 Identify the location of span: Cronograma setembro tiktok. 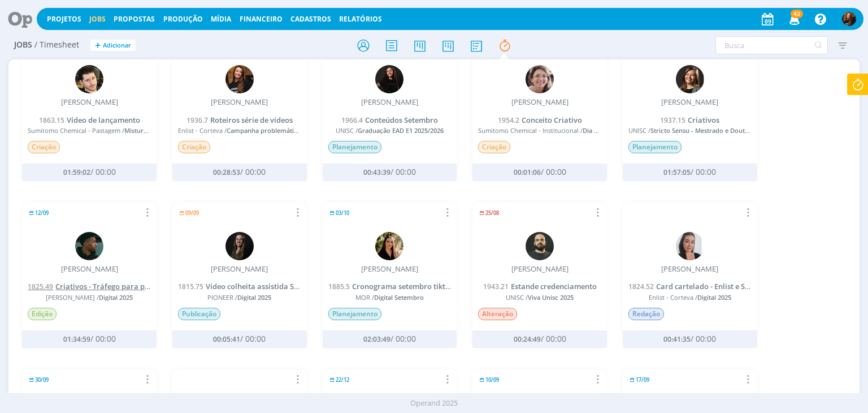
(403, 286).